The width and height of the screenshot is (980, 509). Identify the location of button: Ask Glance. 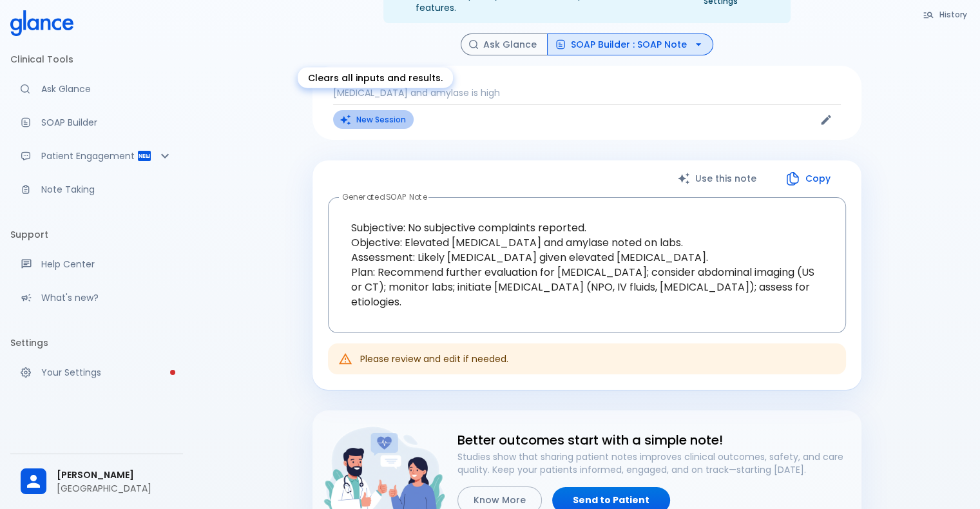
(504, 44).